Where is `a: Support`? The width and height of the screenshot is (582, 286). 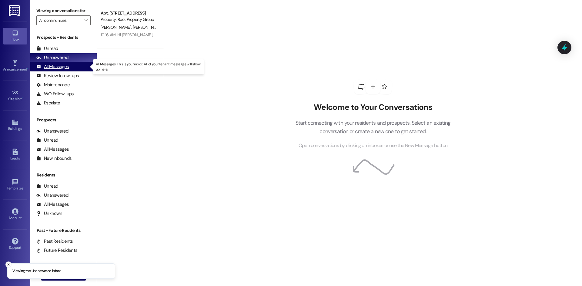
a: Support is located at coordinates (15, 244).